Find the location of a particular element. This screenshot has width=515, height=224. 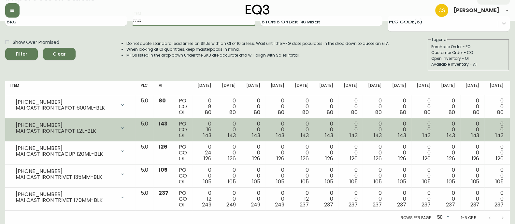

div: MAI CAST IRON TRIVET 135MM-BLK is located at coordinates (66, 178).